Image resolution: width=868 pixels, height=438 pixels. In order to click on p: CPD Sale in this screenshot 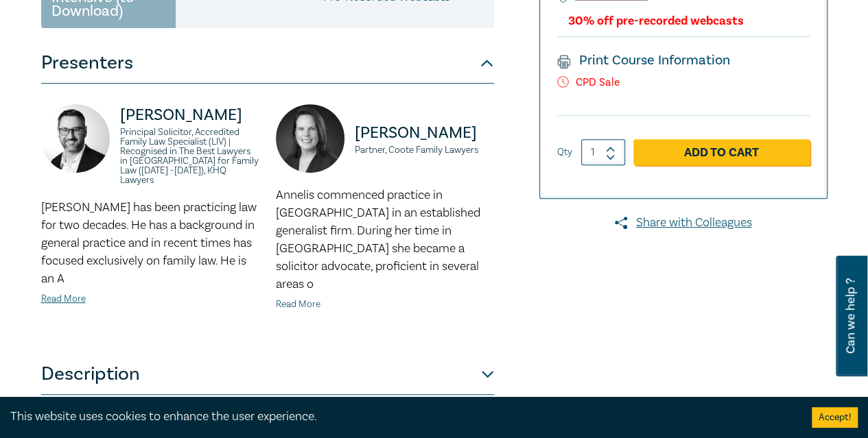, I will do `click(683, 83)`.